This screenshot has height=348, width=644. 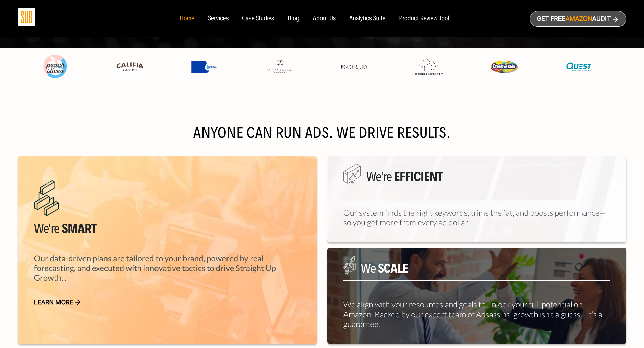 I want to click on img: Drunk Elephant, so click(x=429, y=67).